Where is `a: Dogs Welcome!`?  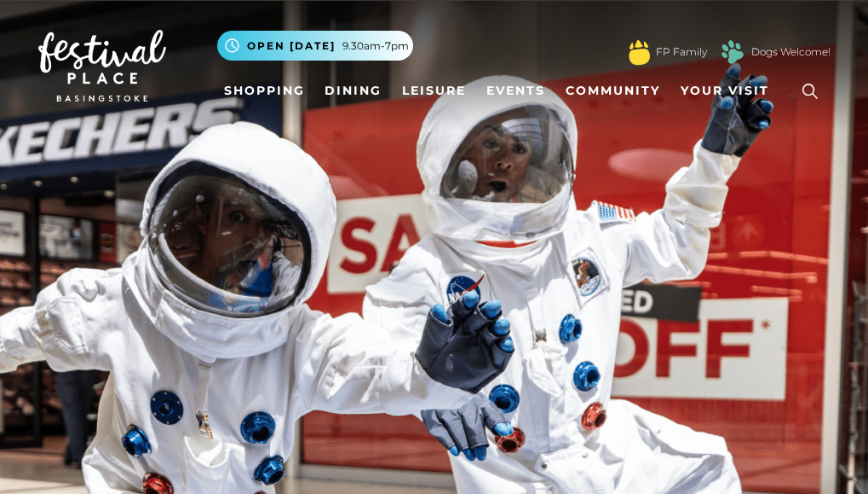 a: Dogs Welcome! is located at coordinates (790, 52).